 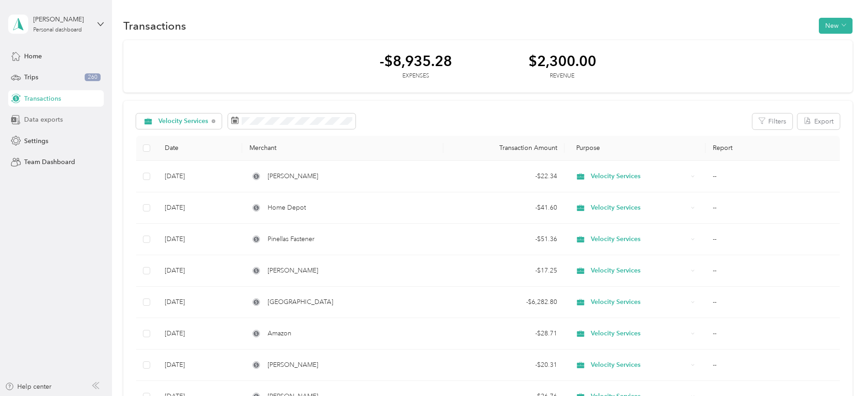 What do you see at coordinates (503, 302) in the screenshot?
I see `div: - $6,282.80` at bounding box center [503, 302].